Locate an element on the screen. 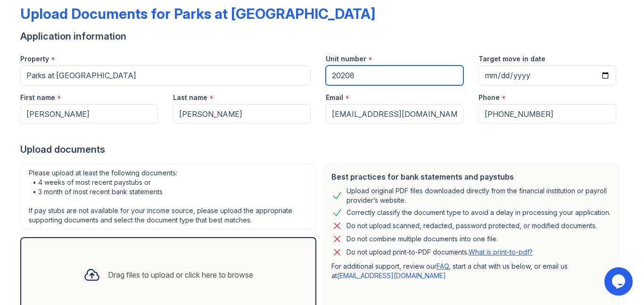  p: For additional support, review our , start a chat with us below, or email us at is located at coordinates (471, 271).